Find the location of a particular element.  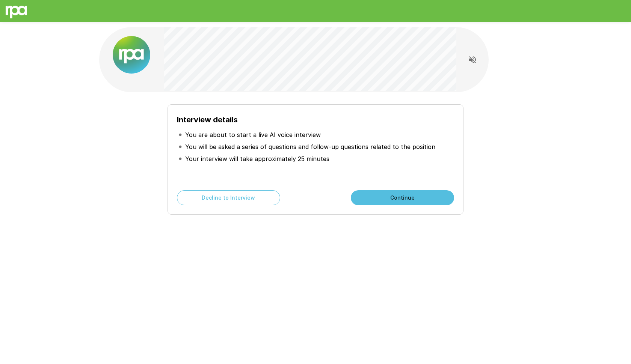

button: Read questions aloud is located at coordinates (472, 59).